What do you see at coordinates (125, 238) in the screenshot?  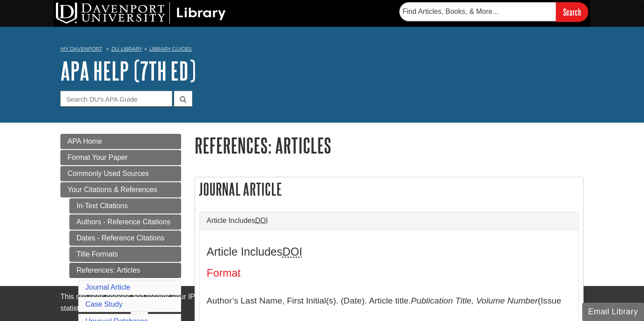 I see `a: Dates - Reference Citations` at bounding box center [125, 238].